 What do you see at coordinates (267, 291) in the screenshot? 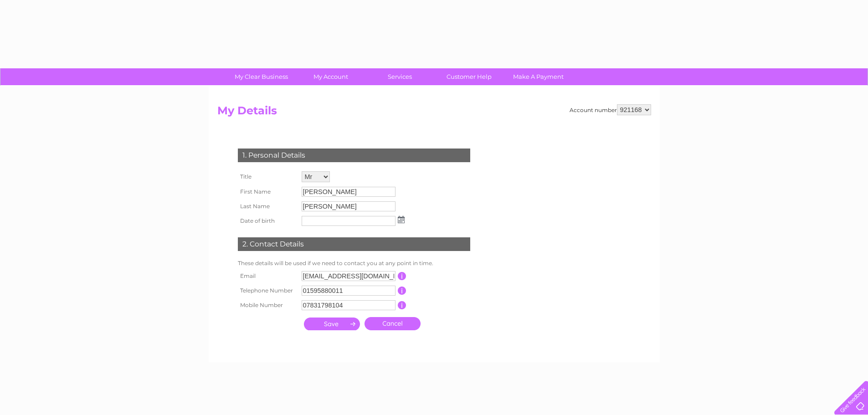
I see `th: Telephone Number` at bounding box center [267, 291].